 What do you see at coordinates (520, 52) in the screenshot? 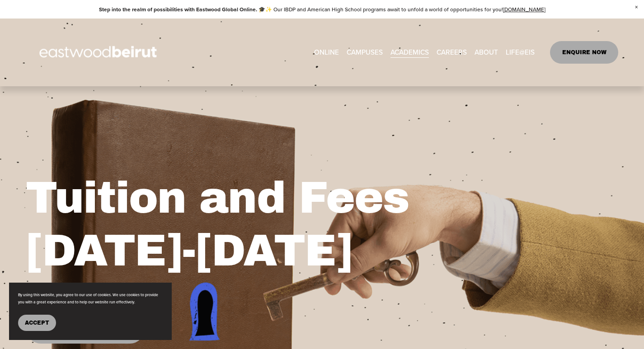
I see `span: LIFE@EIS` at bounding box center [520, 52].